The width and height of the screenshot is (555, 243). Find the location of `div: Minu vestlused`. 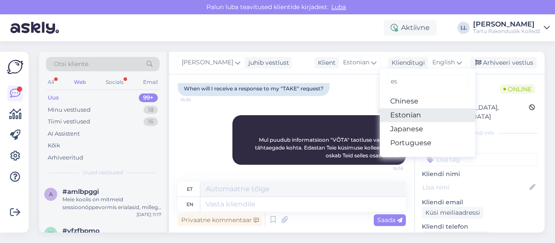

div: Minu vestlused is located at coordinates (69, 110).